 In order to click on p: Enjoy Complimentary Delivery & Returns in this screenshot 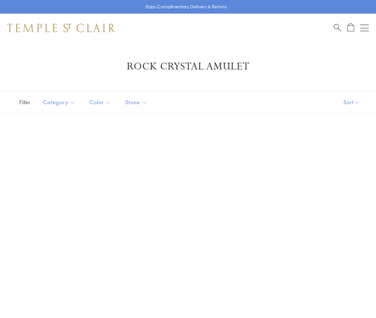, I will do `click(186, 7)`.